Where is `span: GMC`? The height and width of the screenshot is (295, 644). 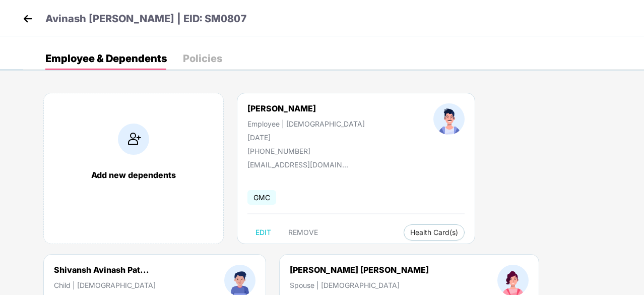
span: GMC is located at coordinates (261, 197).